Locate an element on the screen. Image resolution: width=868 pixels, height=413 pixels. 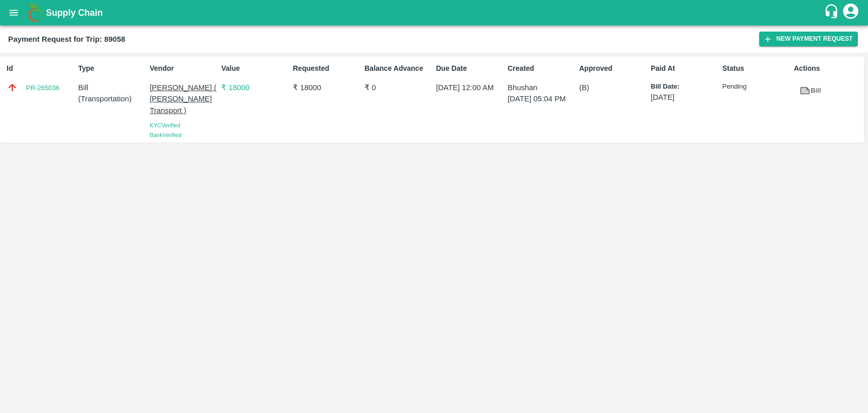
p: Bill Date: is located at coordinates (685, 87).